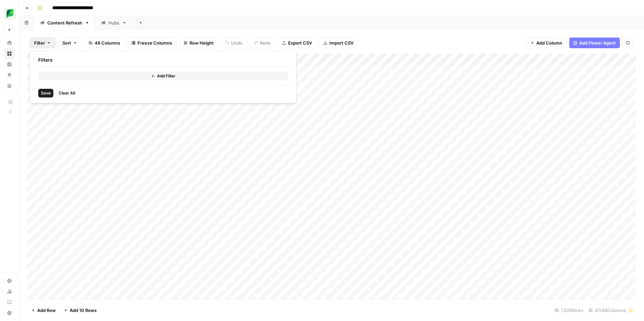 This screenshot has width=644, height=321. I want to click on button: Sort, so click(70, 43).